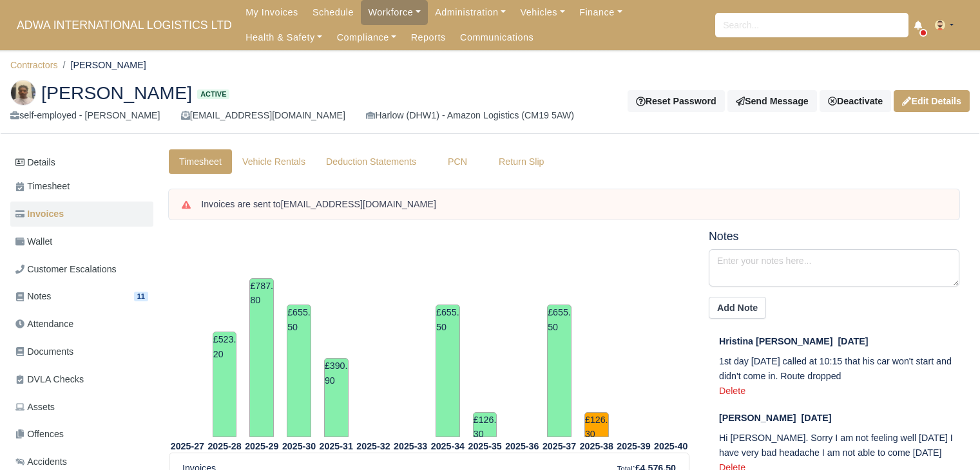  What do you see at coordinates (41, 462) in the screenshot?
I see `span: Accidents` at bounding box center [41, 462].